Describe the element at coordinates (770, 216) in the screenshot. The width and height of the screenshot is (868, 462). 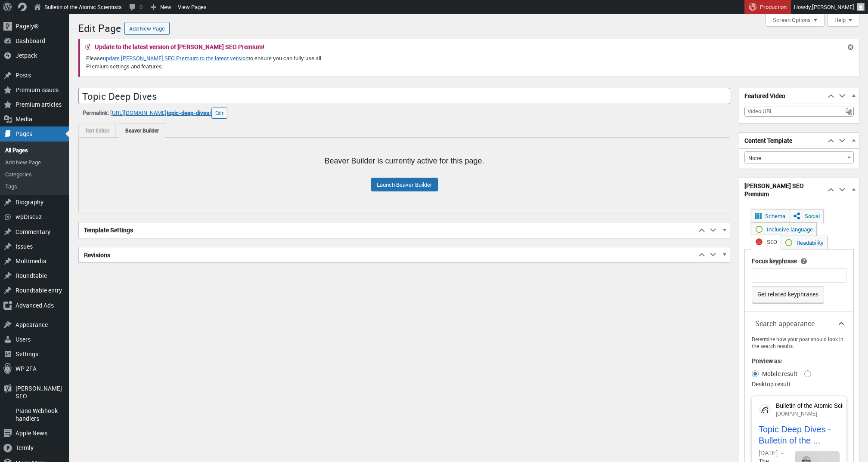
I see `a: Schema` at that location.